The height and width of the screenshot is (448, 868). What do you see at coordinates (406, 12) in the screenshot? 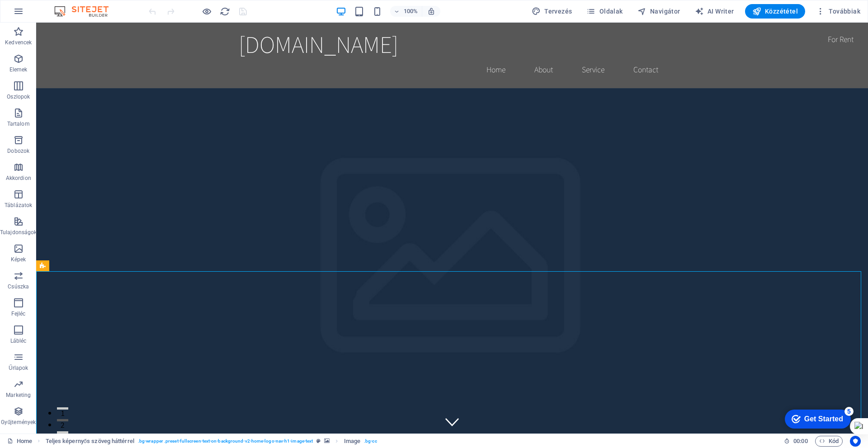
I see `button: 100%` at bounding box center [406, 12].